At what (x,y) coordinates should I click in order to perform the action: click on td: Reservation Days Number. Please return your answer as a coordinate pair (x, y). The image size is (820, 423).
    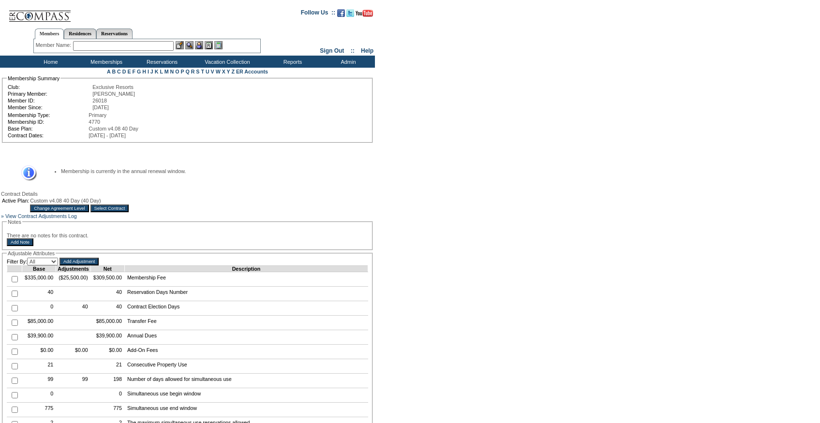
    Looking at the image, I should click on (246, 294).